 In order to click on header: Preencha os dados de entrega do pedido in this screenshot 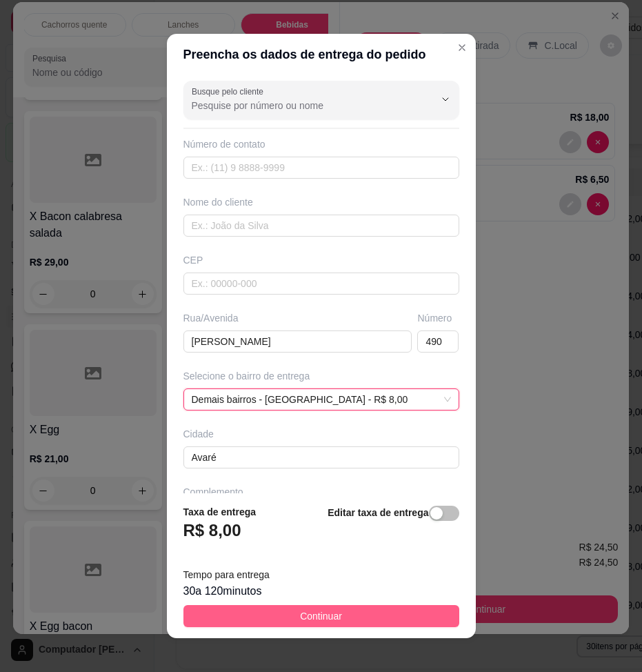, I will do `click(321, 54)`.